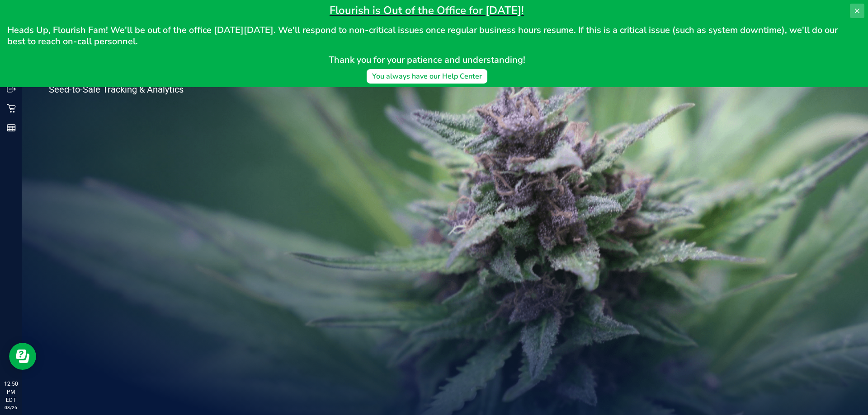 The width and height of the screenshot is (868, 415). What do you see at coordinates (426, 76) in the screenshot?
I see `div: You always have our Help Center` at bounding box center [426, 76].